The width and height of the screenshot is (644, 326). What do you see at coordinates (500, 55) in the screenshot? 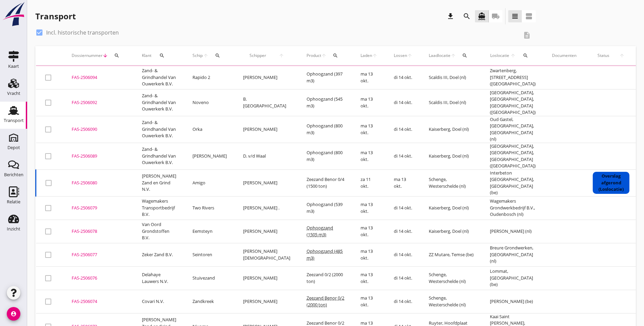
I see `span: Loslocatie` at bounding box center [500, 55].